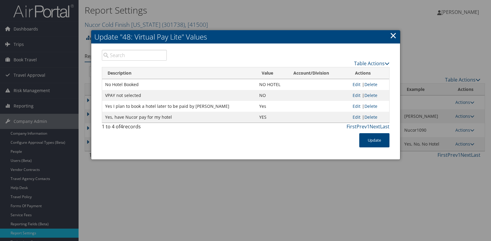 Image resolution: width=491 pixels, height=241 pixels. Describe the element at coordinates (319, 73) in the screenshot. I see `th: Account/Division: activate to sort column ascending` at that location.